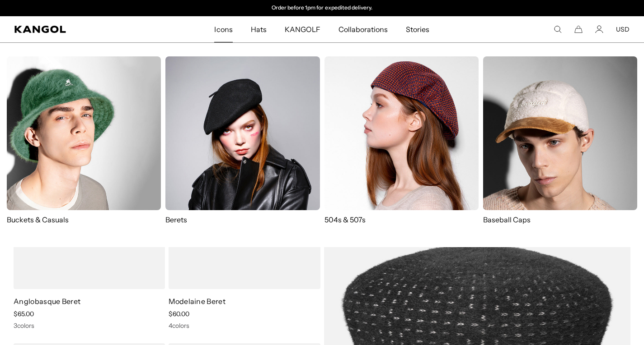 The height and width of the screenshot is (345, 644). What do you see at coordinates (560, 220) in the screenshot?
I see `p: Baseball Caps` at bounding box center [560, 220].